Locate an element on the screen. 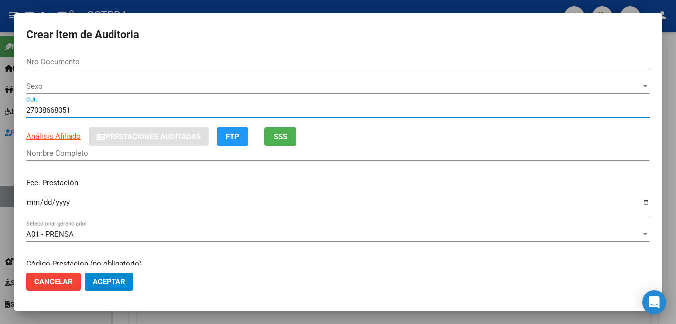 This screenshot has height=324, width=676. button: Aceptar is located at coordinates (109, 281).